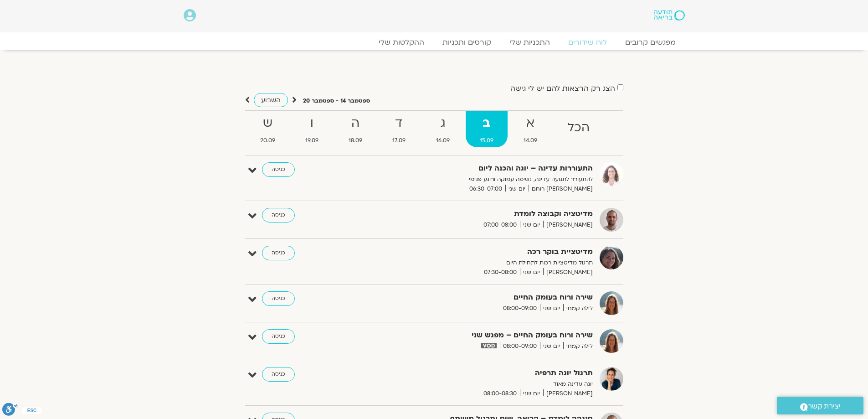  Describe the element at coordinates (500, 272) in the screenshot. I see `span: 07:30-08:00` at that location.